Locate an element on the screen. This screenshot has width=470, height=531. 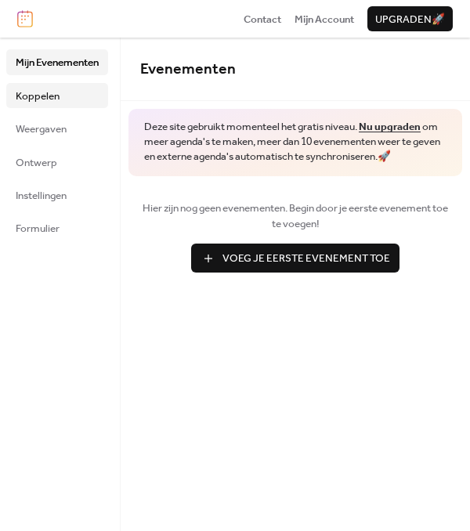
span: Ontwerp is located at coordinates (36, 163).